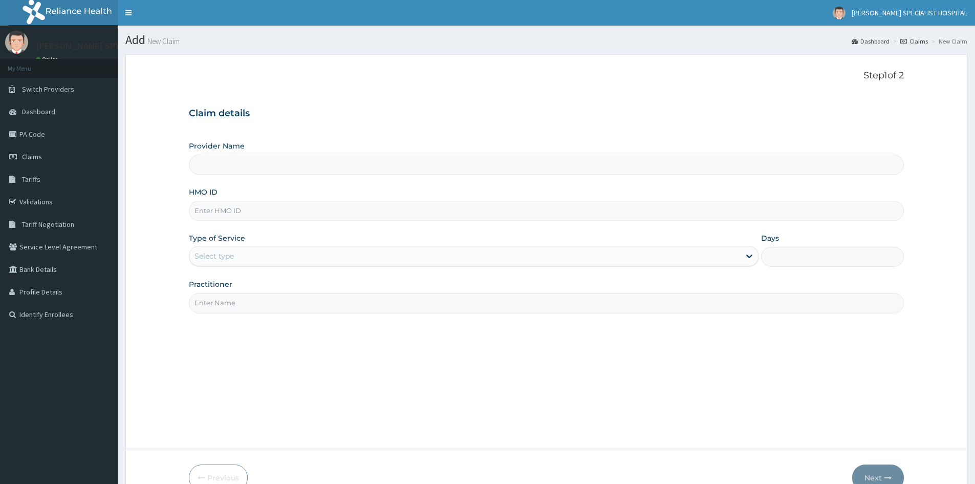  Describe the element at coordinates (546, 210) in the screenshot. I see `input: Enter HMO ID` at that location.